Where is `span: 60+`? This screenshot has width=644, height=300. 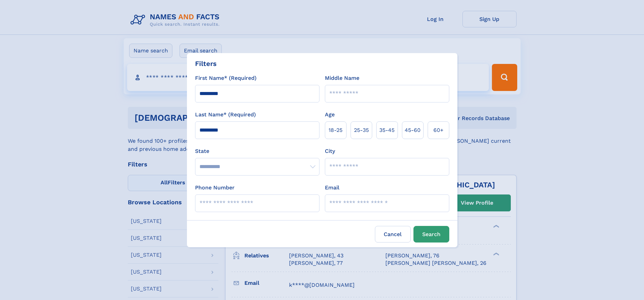 span: 60+ is located at coordinates (438, 130).